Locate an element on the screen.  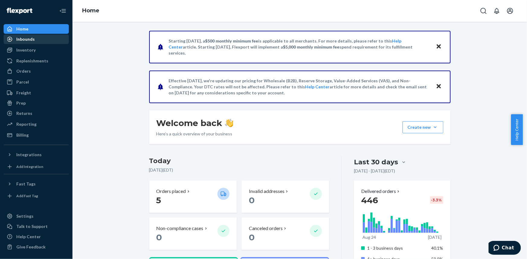
a: Reporting is located at coordinates (36, 124).